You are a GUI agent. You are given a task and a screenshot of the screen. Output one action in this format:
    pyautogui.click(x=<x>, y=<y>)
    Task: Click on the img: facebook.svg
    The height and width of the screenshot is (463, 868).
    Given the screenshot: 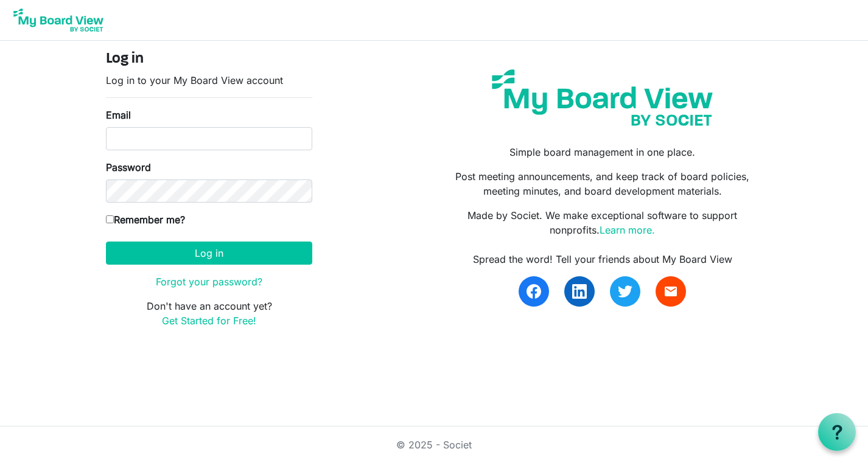 What is the action you would take?
    pyautogui.click(x=534, y=292)
    